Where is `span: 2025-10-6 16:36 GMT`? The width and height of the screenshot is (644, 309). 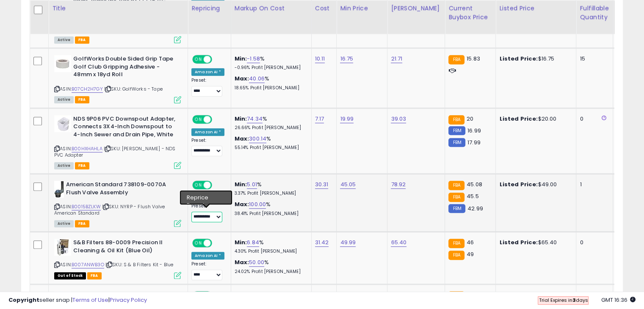 span: 2025-10-6 16:36 GMT is located at coordinates (618, 300).